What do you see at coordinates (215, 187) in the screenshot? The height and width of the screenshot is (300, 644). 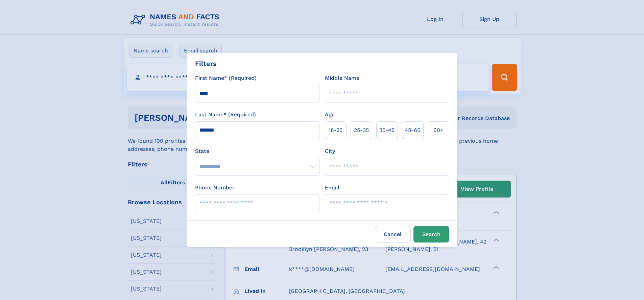 I see `label: Phone Number` at bounding box center [215, 187].